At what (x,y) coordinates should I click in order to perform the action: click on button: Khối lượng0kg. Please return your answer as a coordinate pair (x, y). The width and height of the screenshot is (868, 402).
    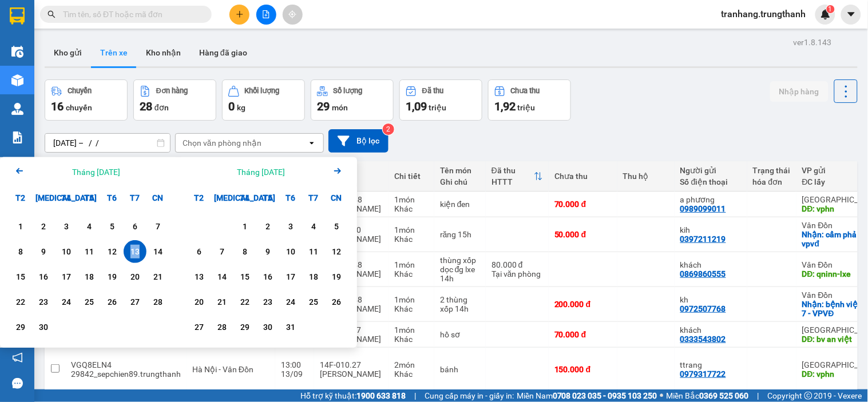
    Looking at the image, I should click on (263, 100).